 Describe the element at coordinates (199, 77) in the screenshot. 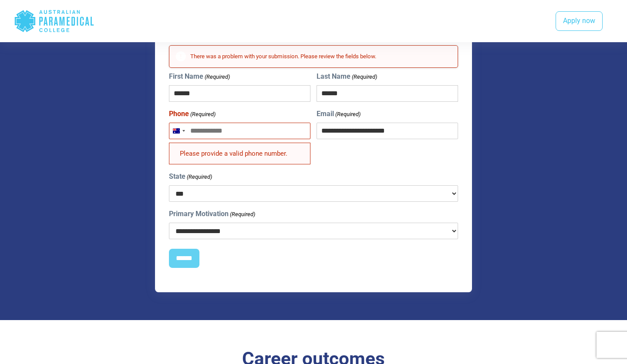

I see `label: First Name` at that location.